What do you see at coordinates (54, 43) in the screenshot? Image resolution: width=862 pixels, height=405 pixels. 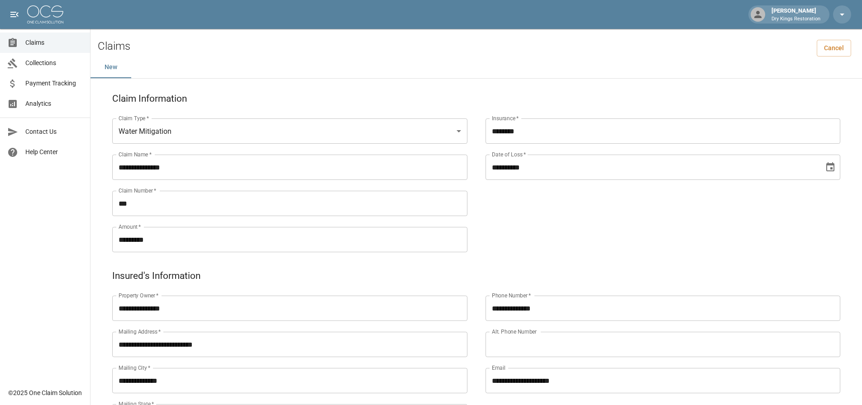 I see `span: Claims` at bounding box center [54, 43].